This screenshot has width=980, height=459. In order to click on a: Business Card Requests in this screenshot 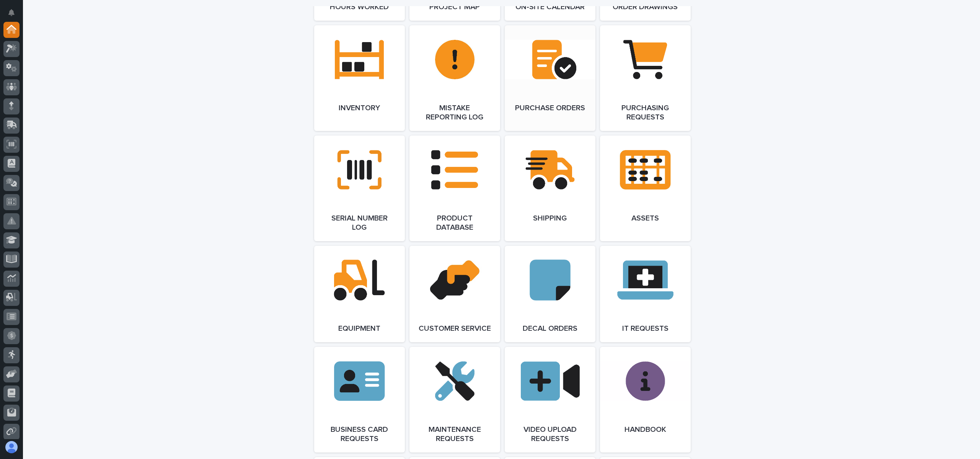, I will do `click(359, 399)`.